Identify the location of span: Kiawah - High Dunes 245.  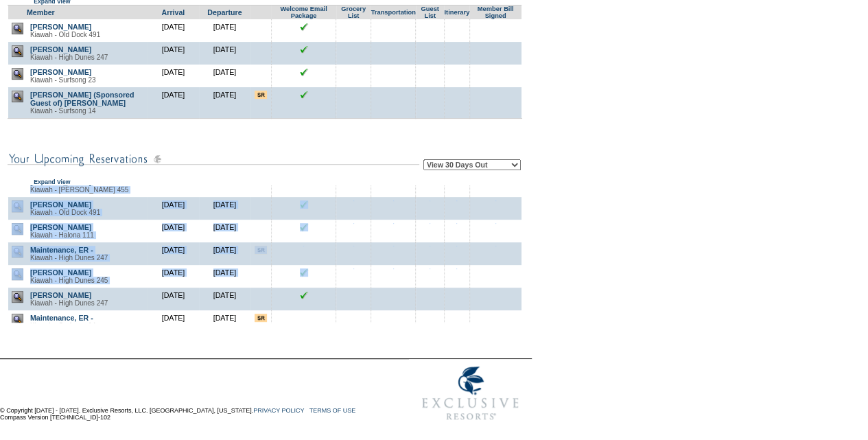
(69, 280).